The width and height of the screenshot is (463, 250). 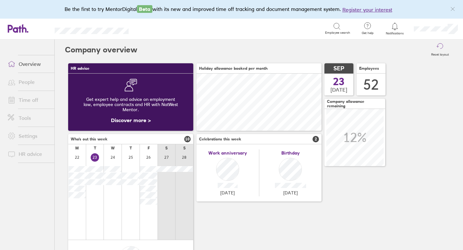 I want to click on span: Birthday, so click(x=290, y=153).